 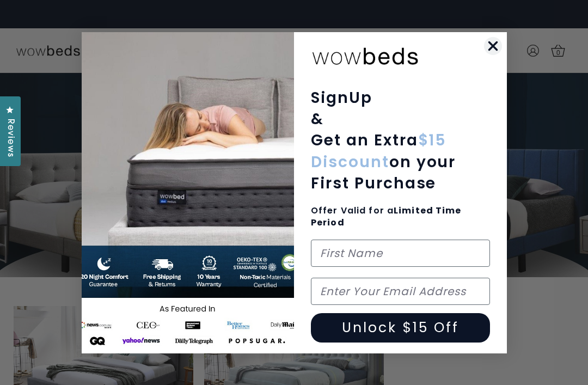 I want to click on button: Close dialog, so click(x=493, y=46).